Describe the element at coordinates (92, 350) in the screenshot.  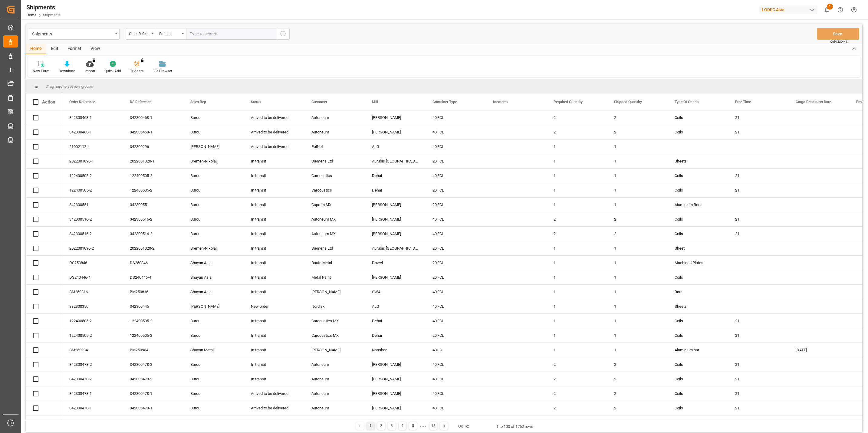
I see `div: BM250934` at that location.